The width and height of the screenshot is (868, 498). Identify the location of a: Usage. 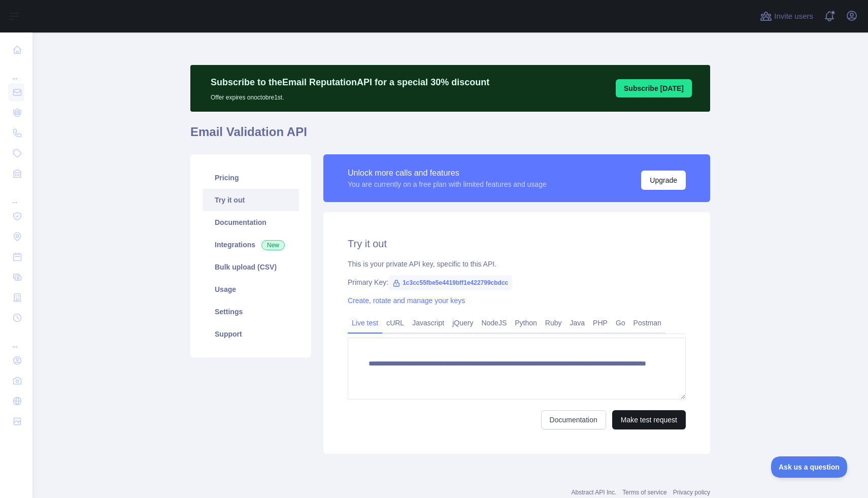
(251, 289).